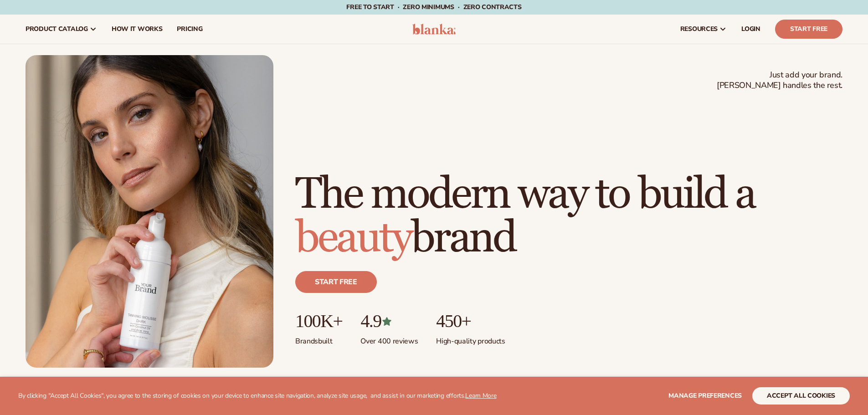 Image resolution: width=868 pixels, height=415 pixels. What do you see at coordinates (751, 29) in the screenshot?
I see `span: LOGIN` at bounding box center [751, 29].